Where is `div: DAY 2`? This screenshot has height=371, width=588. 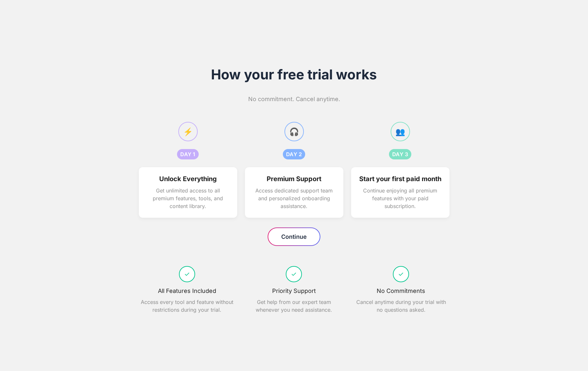
div: DAY 2 is located at coordinates (294, 154).